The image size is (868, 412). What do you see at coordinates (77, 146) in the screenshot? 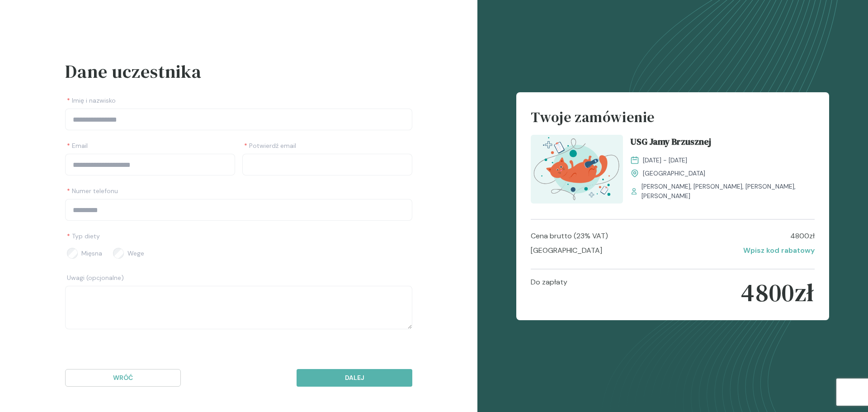
I see `span: Email` at bounding box center [77, 146].